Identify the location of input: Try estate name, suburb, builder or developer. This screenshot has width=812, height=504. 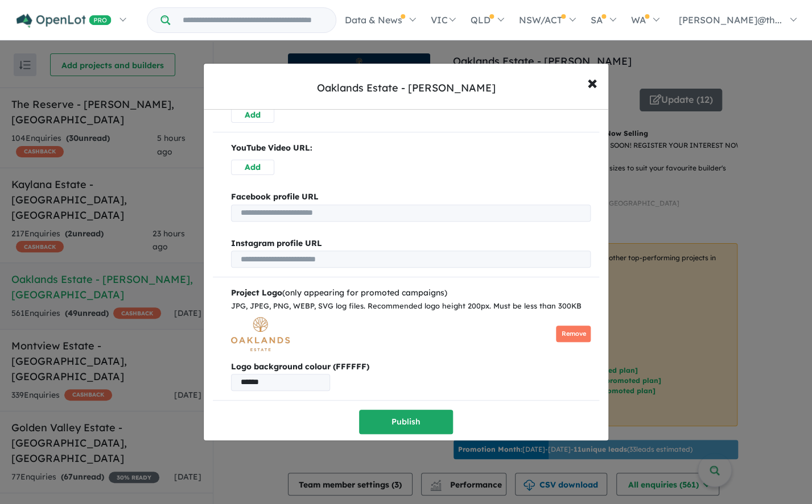
(252, 20).